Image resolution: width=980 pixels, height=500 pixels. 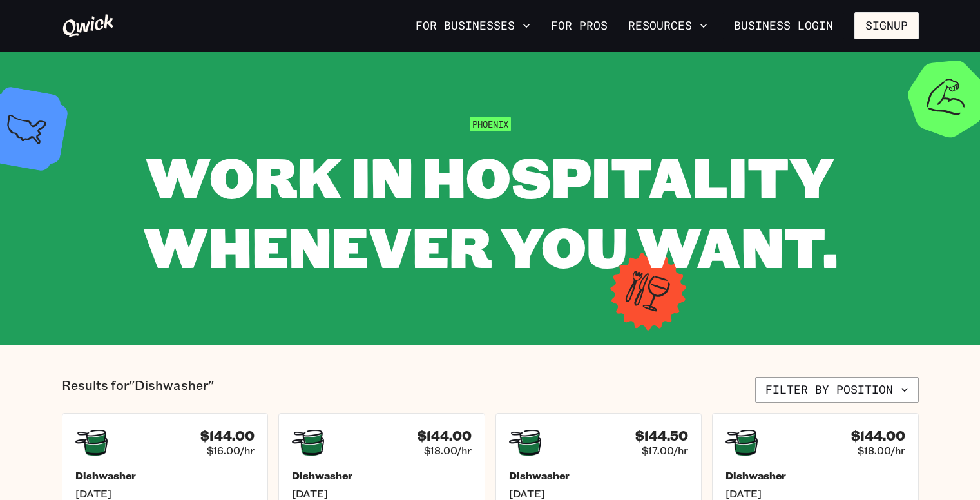 What do you see at coordinates (667, 26) in the screenshot?
I see `button: Resources` at bounding box center [667, 26].